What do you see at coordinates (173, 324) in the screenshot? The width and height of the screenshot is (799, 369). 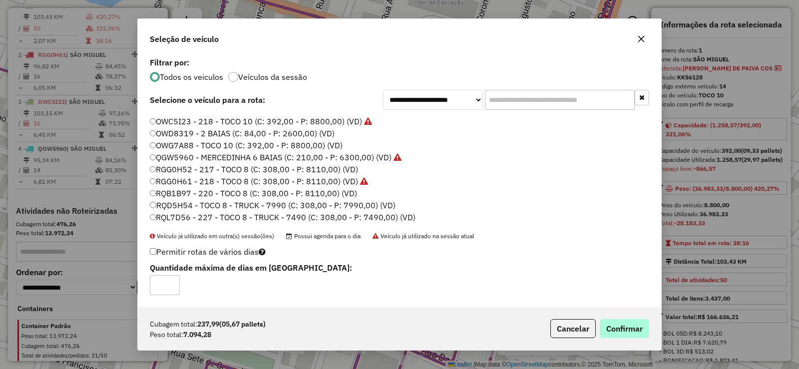 I see `span: Cubagem total:` at bounding box center [173, 324].